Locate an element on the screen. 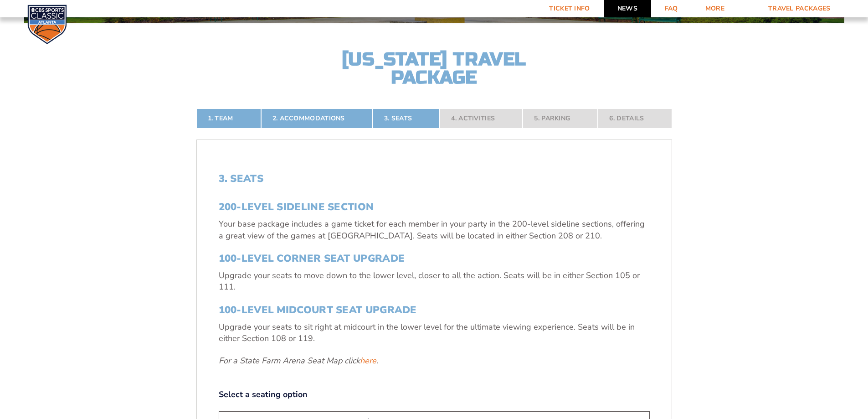 The image size is (868, 419). em: For a State Farm Arena Seat Map click . is located at coordinates (298, 361).